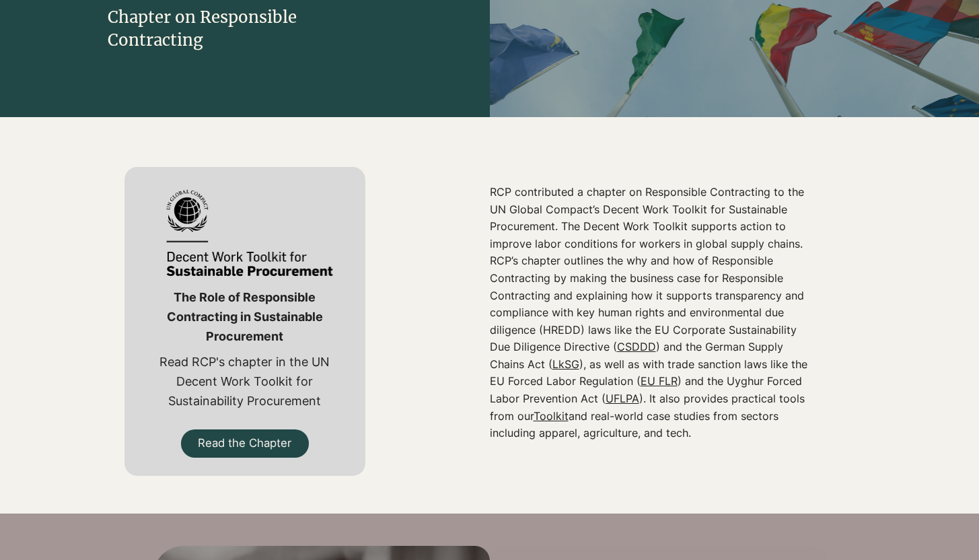 This screenshot has height=560, width=979. I want to click on span: Chapter on Responsible Contracting, so click(202, 28).